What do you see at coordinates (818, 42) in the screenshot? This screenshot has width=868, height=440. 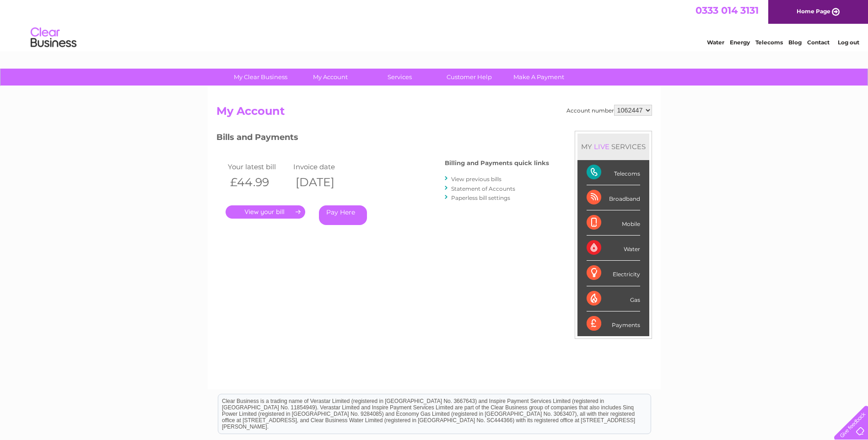 I see `a: Contact` at bounding box center [818, 42].